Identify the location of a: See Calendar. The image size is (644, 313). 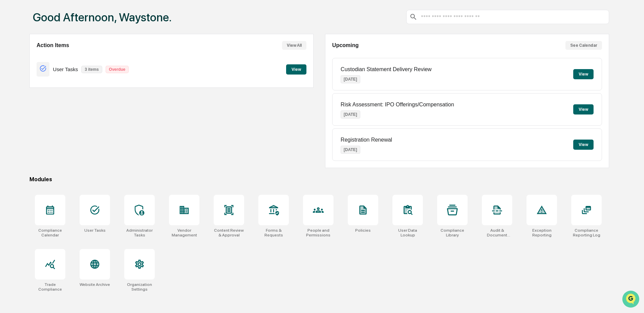
(584, 45).